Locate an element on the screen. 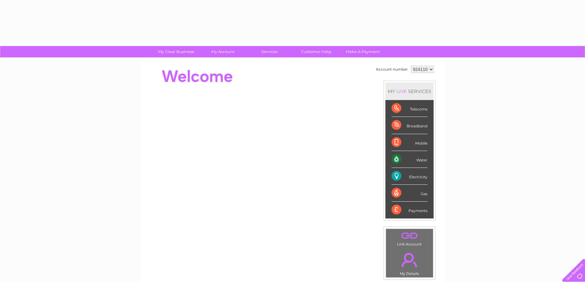 The image size is (585, 282). a: Services is located at coordinates (269, 52).